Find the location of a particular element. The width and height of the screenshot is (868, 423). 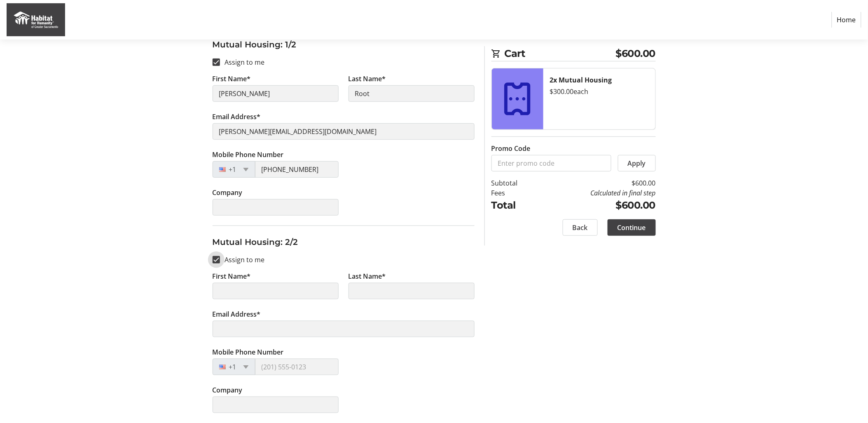

button: Back is located at coordinates (580, 228).